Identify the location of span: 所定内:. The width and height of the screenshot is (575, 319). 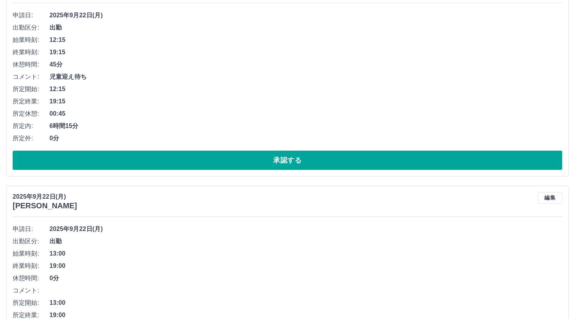
(31, 126).